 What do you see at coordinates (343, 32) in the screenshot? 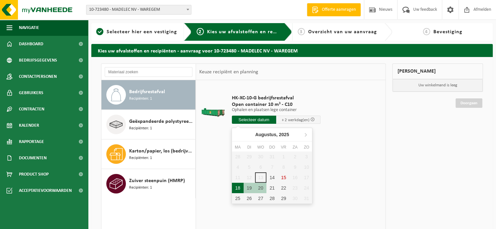
I see `span: Overzicht van uw aanvraag` at bounding box center [343, 32].